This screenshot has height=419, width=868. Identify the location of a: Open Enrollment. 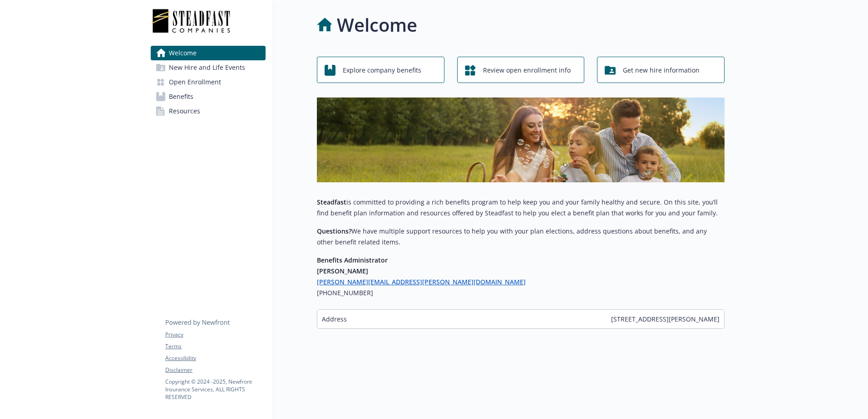
(208, 82).